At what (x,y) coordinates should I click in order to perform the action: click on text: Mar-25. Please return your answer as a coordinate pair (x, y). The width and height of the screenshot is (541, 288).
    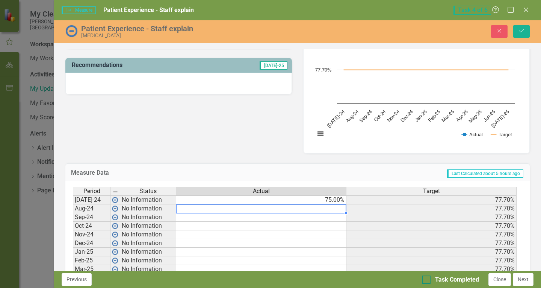
    Looking at the image, I should click on (448, 116).